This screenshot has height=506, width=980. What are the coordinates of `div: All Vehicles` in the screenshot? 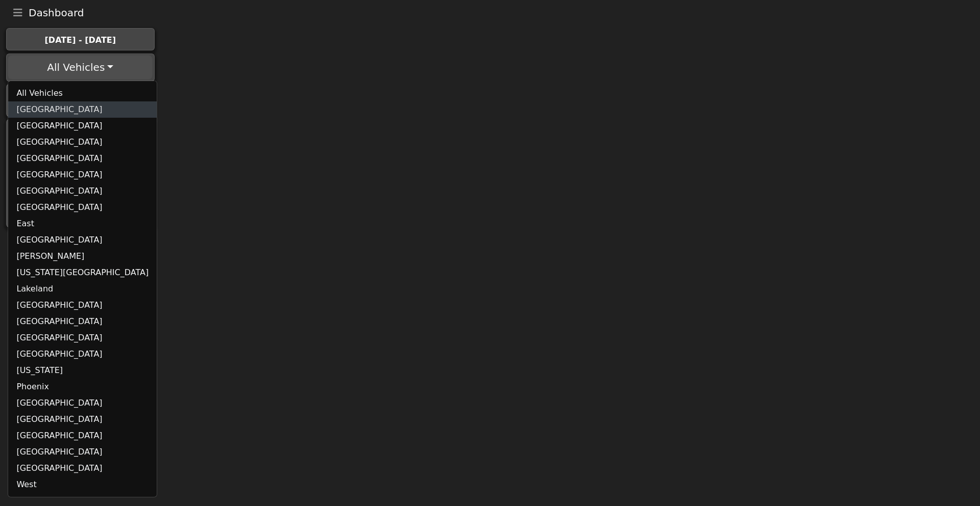 It's located at (82, 289).